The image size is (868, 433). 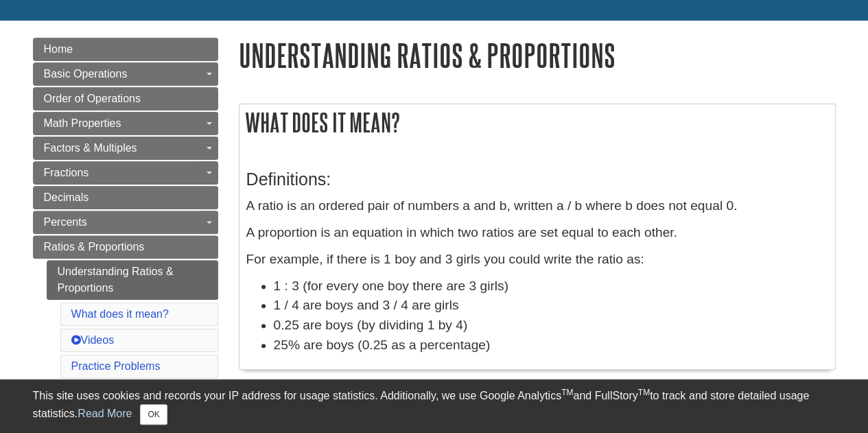 What do you see at coordinates (126, 124) in the screenshot?
I see `a: Math Properties` at bounding box center [126, 124].